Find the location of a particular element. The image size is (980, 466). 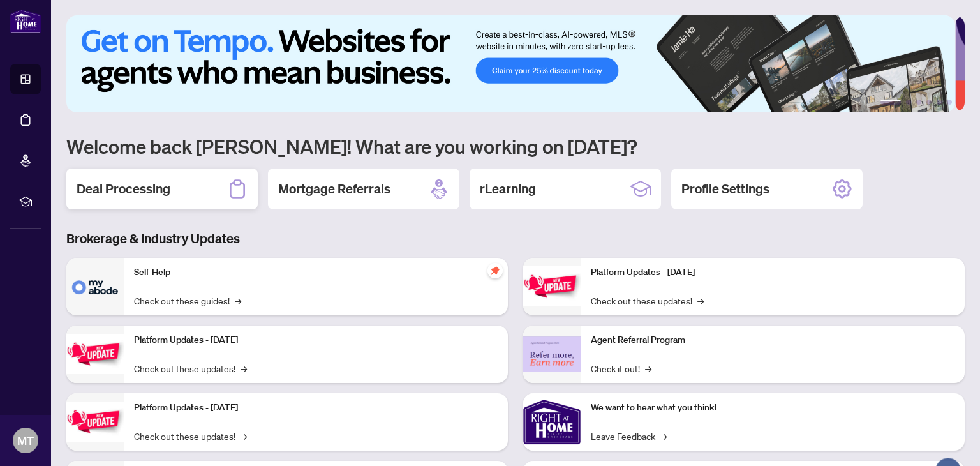

button: 1 is located at coordinates (890, 103).